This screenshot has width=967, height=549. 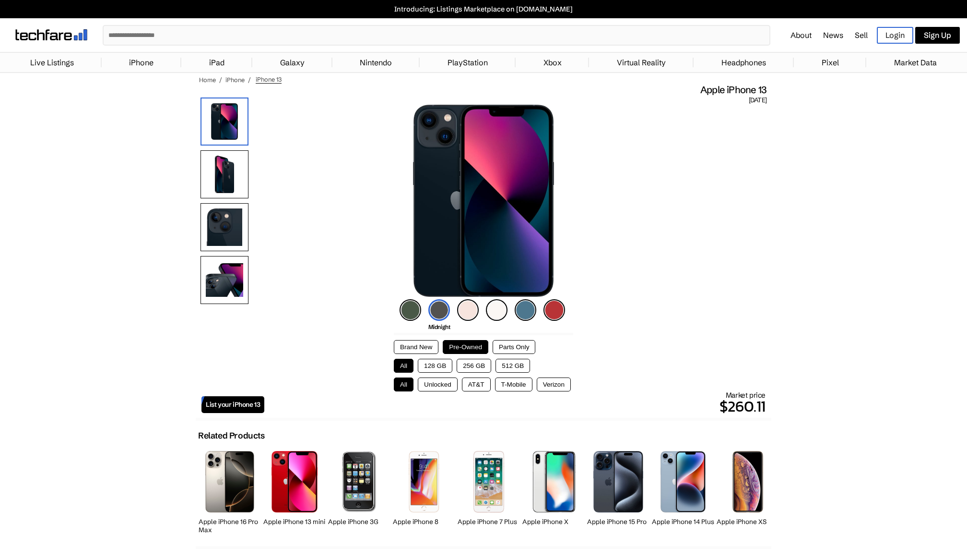 What do you see at coordinates (744, 62) in the screenshot?
I see `a: Headphones` at bounding box center [744, 62].